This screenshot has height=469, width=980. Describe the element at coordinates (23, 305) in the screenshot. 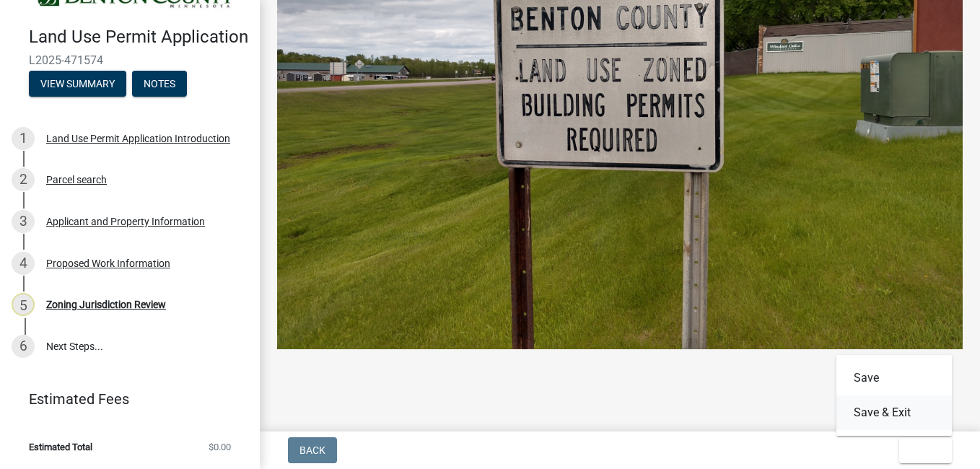

I see `div: 5` at that location.